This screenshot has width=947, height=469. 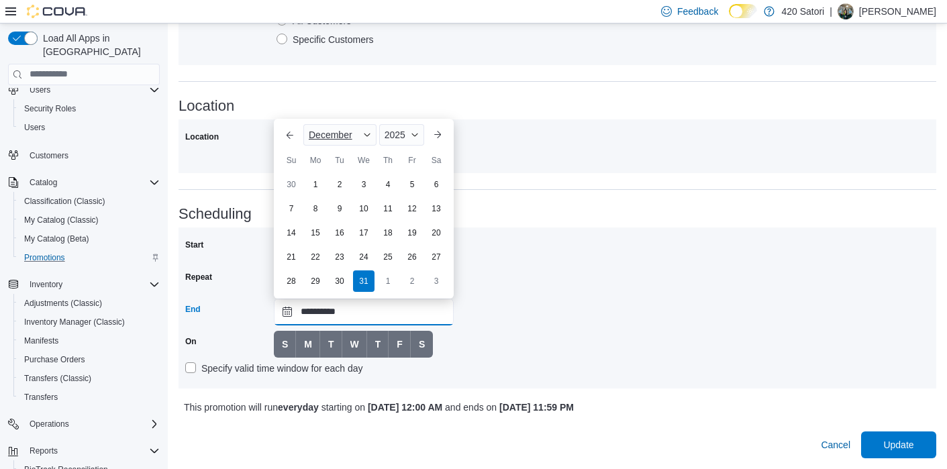 I want to click on button: S, so click(x=421, y=344).